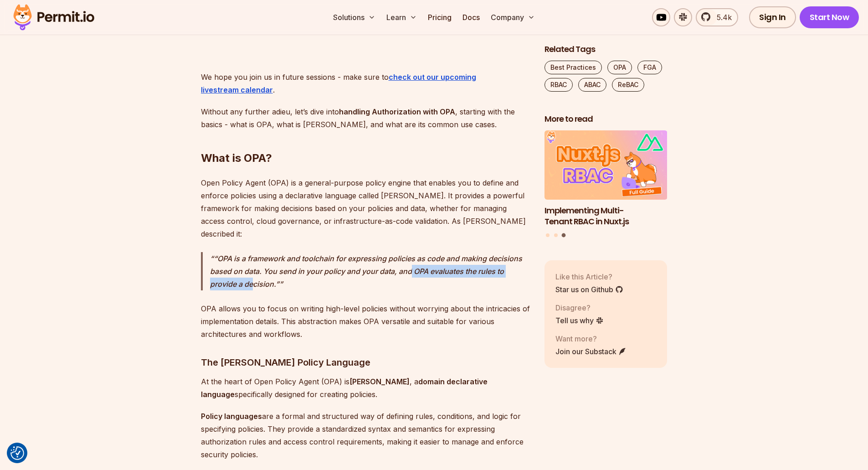  Describe the element at coordinates (830, 17) in the screenshot. I see `a: Start Now` at that location.